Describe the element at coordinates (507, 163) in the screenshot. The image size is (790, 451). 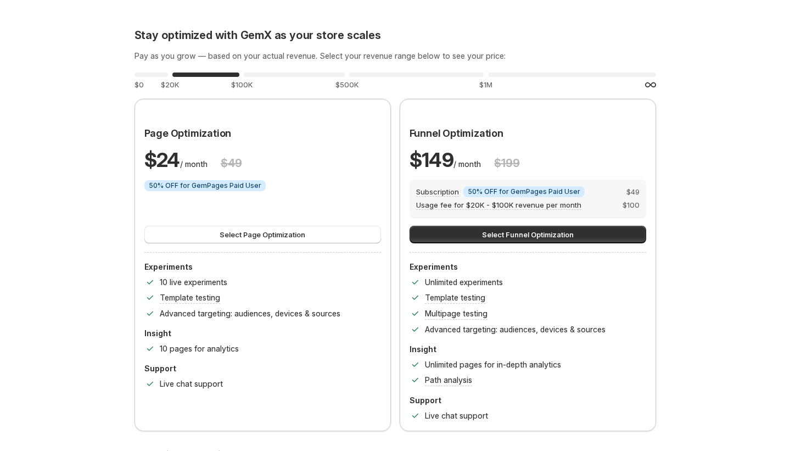
I see `h3: $ 199` at that location.